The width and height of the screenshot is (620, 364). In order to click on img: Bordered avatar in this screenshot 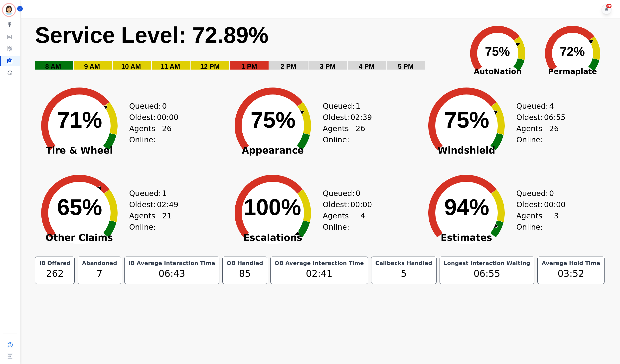, I will do `click(9, 10)`.